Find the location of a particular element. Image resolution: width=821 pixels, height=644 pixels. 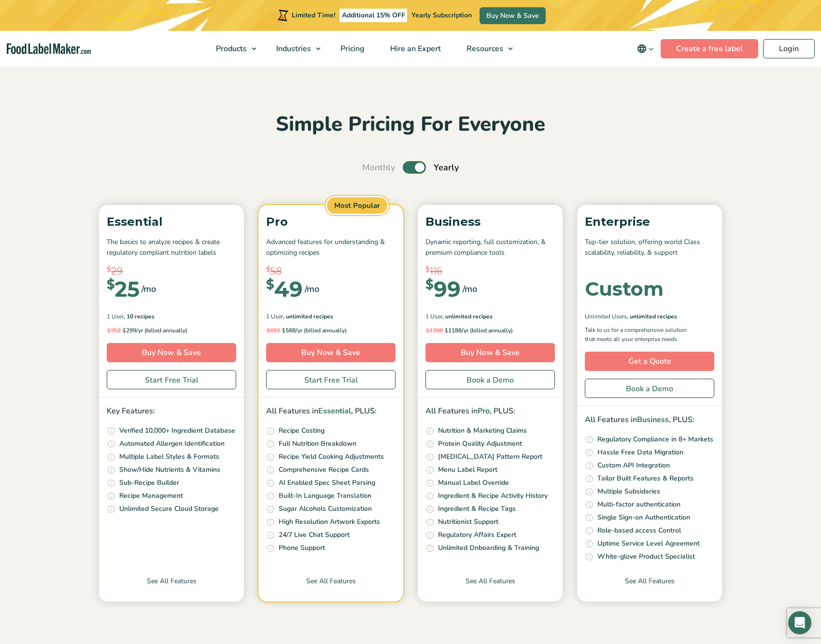

p: Business is located at coordinates (490, 222).